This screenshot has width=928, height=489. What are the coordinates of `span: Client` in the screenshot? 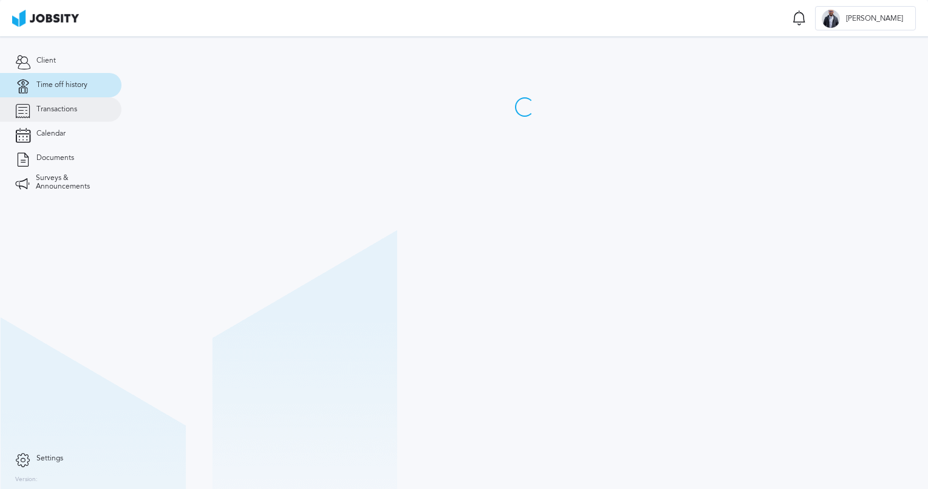 It's located at (46, 61).